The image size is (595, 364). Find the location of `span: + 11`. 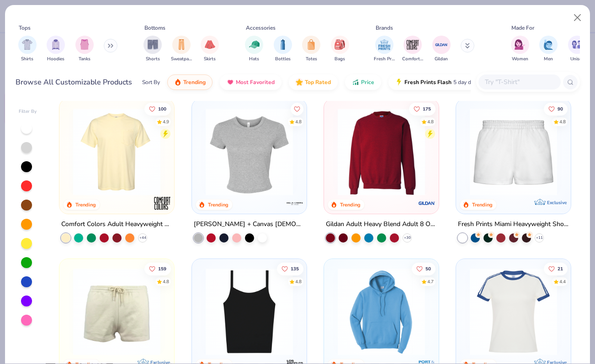

span: + 11 is located at coordinates (539, 238).